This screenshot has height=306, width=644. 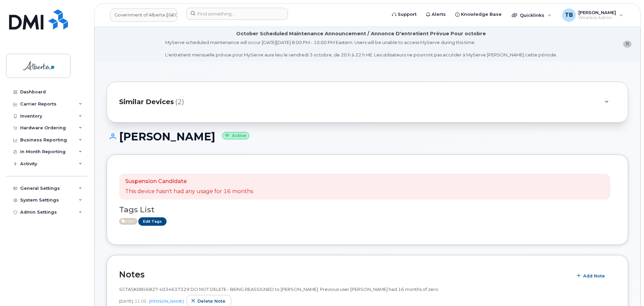 What do you see at coordinates (146, 102) in the screenshot?
I see `span: Similar Devices` at bounding box center [146, 102].